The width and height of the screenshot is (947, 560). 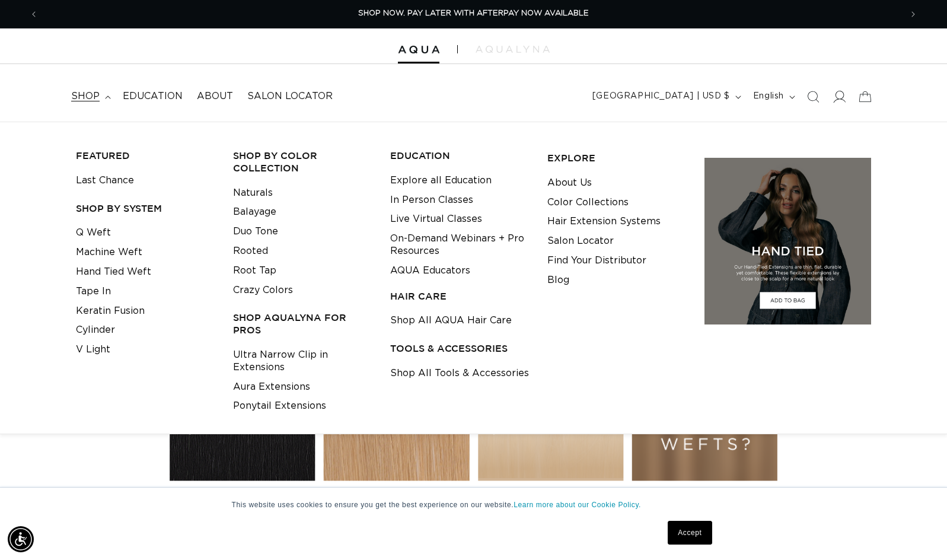 What do you see at coordinates (577, 504) in the screenshot?
I see `a: Learn more about our Cookie Policy.` at bounding box center [577, 504].